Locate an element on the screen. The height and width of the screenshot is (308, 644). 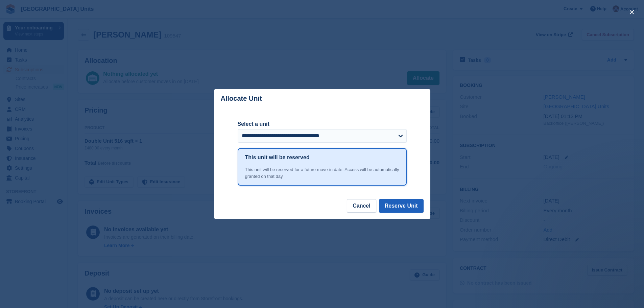
button: Reserve Unit is located at coordinates (401, 206).